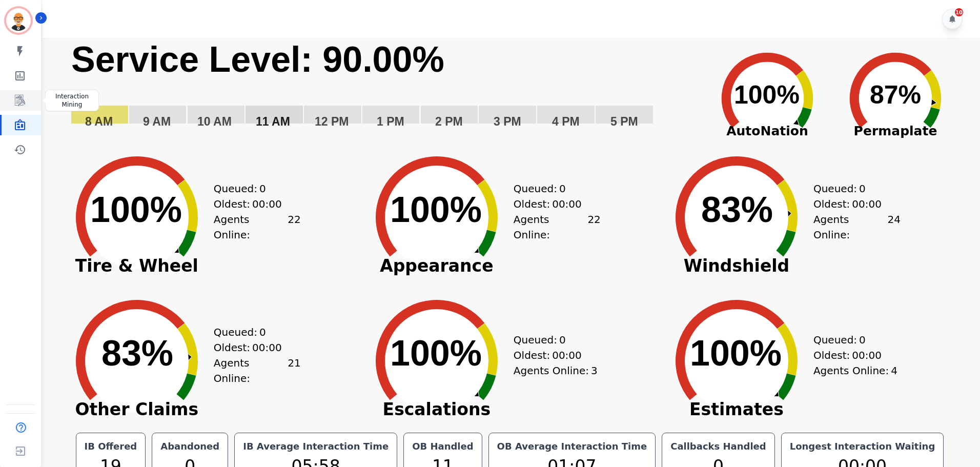 The width and height of the screenshot is (980, 467). What do you see at coordinates (958, 12) in the screenshot?
I see `div: 10` at bounding box center [958, 12].